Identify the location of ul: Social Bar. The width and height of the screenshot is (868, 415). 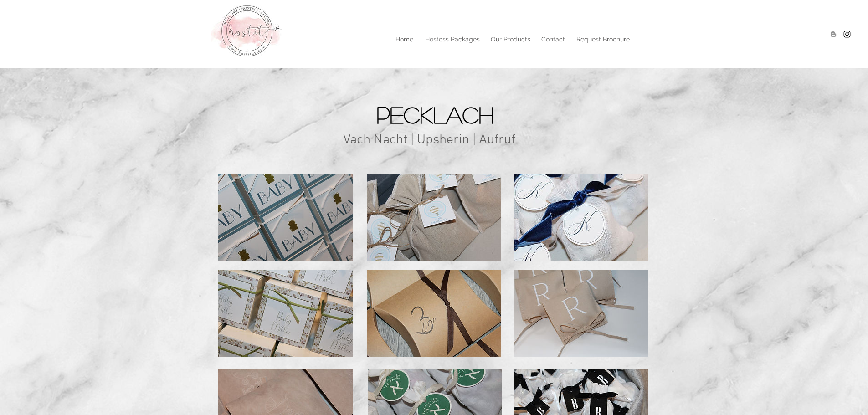
(840, 34).